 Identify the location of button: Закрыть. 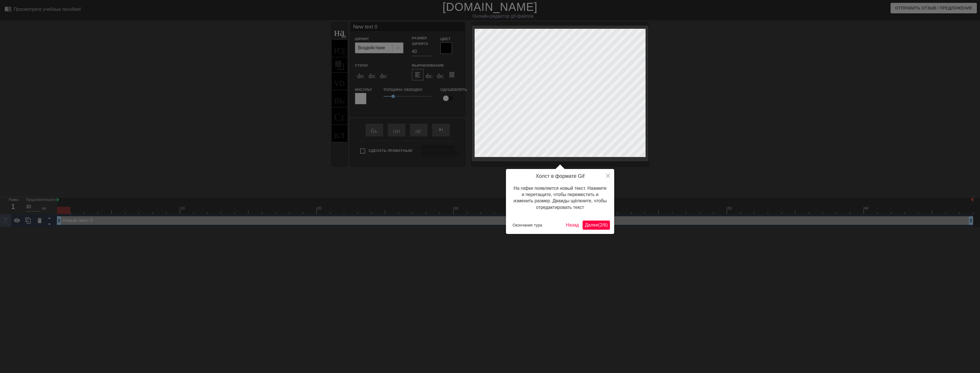
(608, 175).